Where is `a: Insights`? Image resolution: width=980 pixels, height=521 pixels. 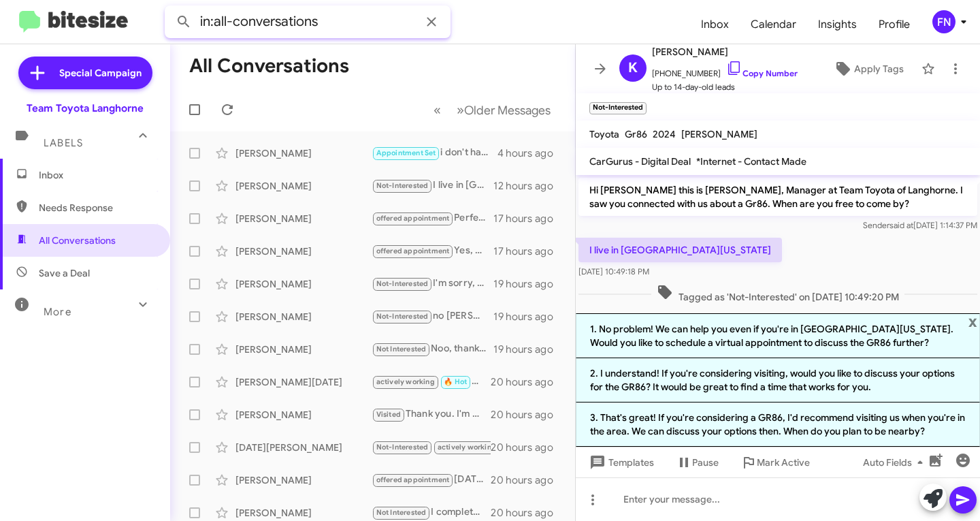 a: Insights is located at coordinates (838, 24).